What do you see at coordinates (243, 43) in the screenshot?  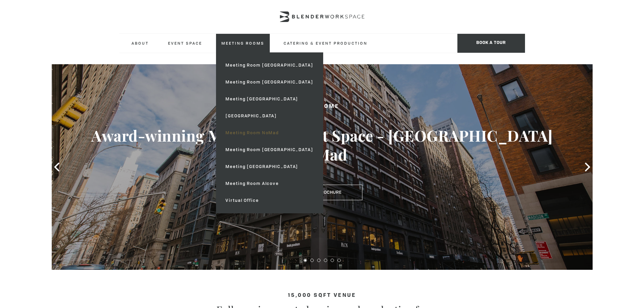 I see `a: Meeting Rooms` at bounding box center [243, 43].